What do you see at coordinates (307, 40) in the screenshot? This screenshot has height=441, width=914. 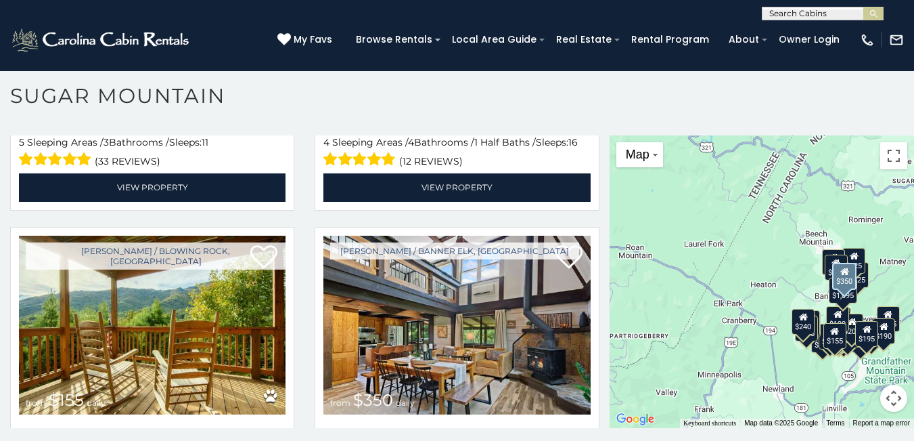 I see `a: My Favs` at bounding box center [307, 40].